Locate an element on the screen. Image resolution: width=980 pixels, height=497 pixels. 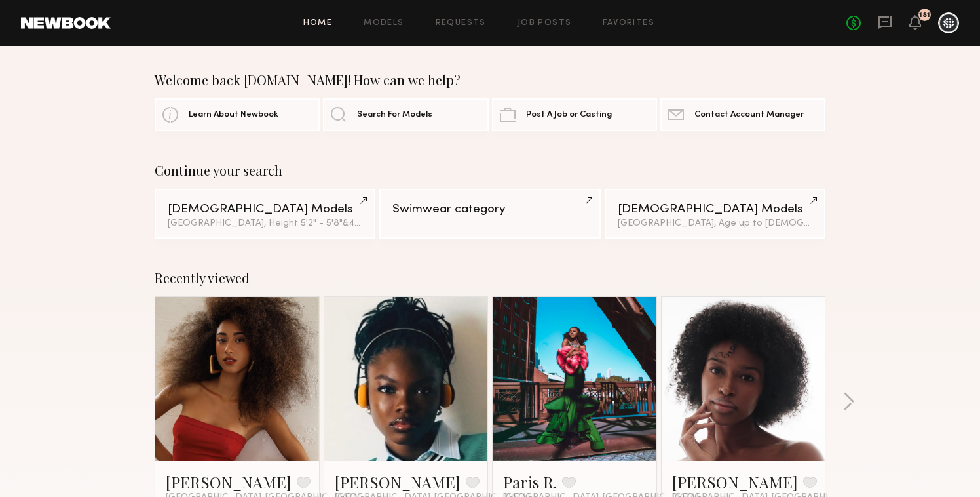
a: Paris R. is located at coordinates (530, 482).